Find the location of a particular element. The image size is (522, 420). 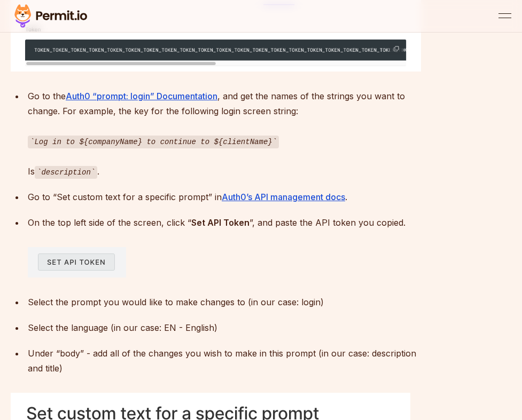

p: Select the language (in our case: EN - English) is located at coordinates (224, 328).